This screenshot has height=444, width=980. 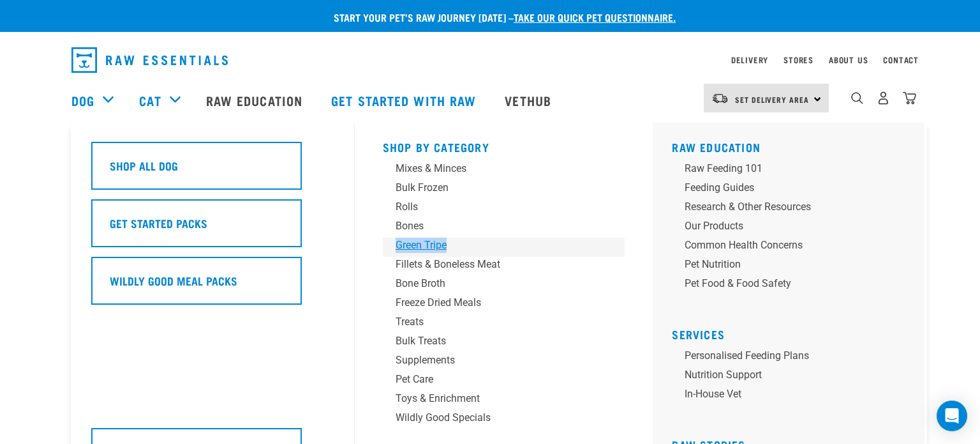 What do you see at coordinates (793, 228) in the screenshot?
I see `a: Our Products` at bounding box center [793, 228].